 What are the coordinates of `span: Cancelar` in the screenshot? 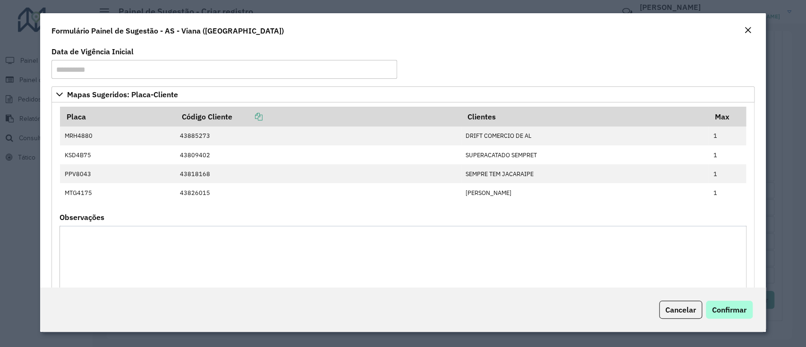 It's located at (680, 310).